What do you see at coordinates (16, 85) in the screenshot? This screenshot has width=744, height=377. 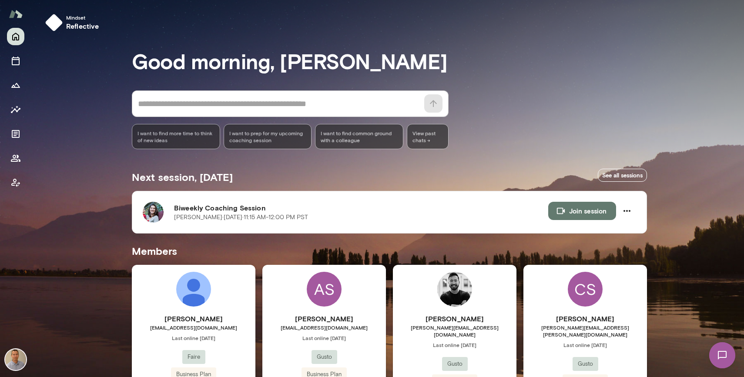 I see `button: Growth Plan` at bounding box center [16, 85].